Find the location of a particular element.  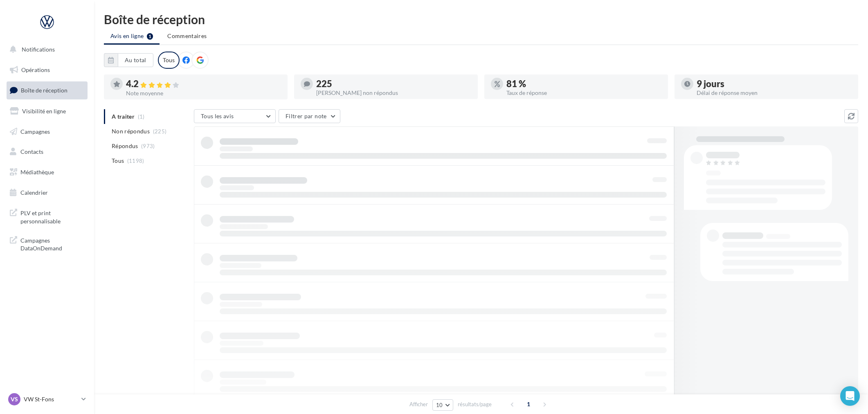

span: Campagnes is located at coordinates (35, 131).